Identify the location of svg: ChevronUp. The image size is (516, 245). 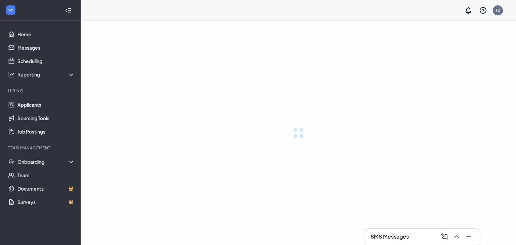
(457, 237).